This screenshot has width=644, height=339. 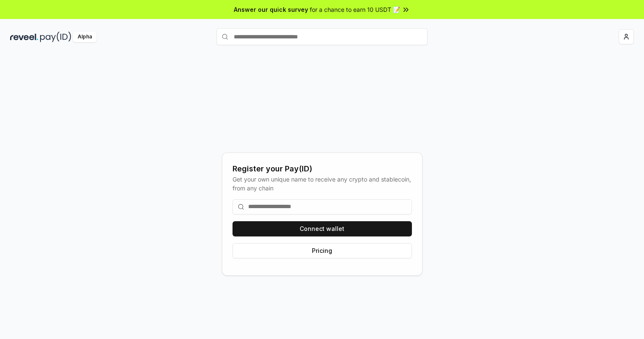 I want to click on span: Answer our quick survey, so click(x=271, y=9).